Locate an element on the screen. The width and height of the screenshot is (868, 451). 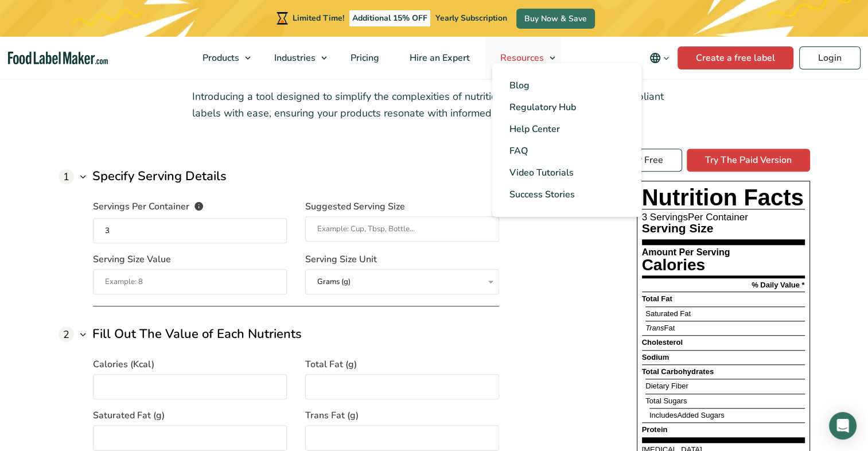
a: Login is located at coordinates (829, 58).